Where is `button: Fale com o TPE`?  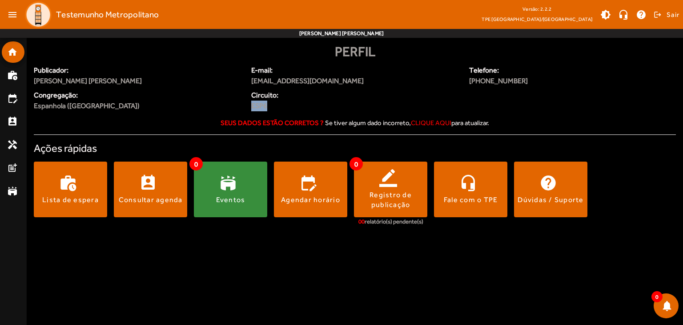
button: Fale com o TPE is located at coordinates (470, 189).